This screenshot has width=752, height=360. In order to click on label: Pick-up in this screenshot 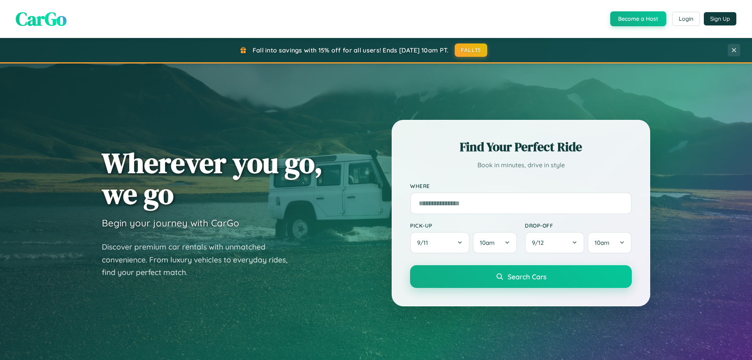, I will do `click(464, 225)`.